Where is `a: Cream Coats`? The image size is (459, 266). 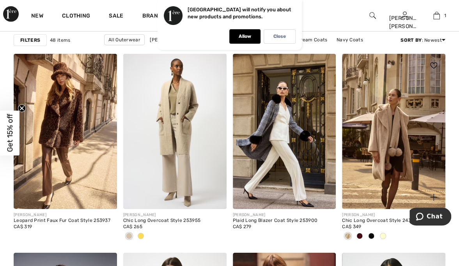 a: Cream Coats is located at coordinates (312, 40).